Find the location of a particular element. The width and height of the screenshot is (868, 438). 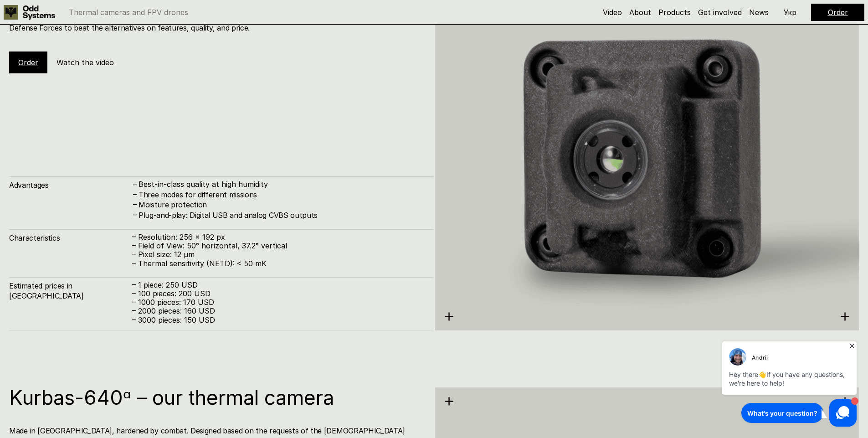

i: 1 is located at coordinates (135, 62).